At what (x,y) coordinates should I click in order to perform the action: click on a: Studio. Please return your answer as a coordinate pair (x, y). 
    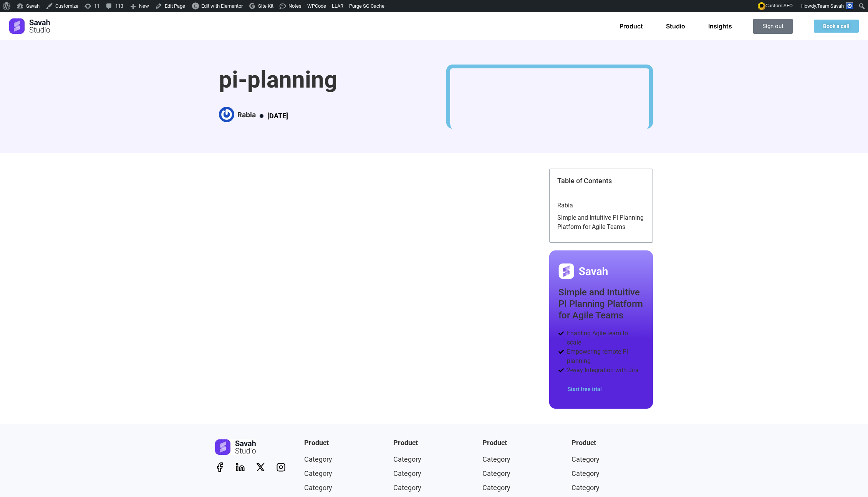
    Looking at the image, I should click on (676, 26).